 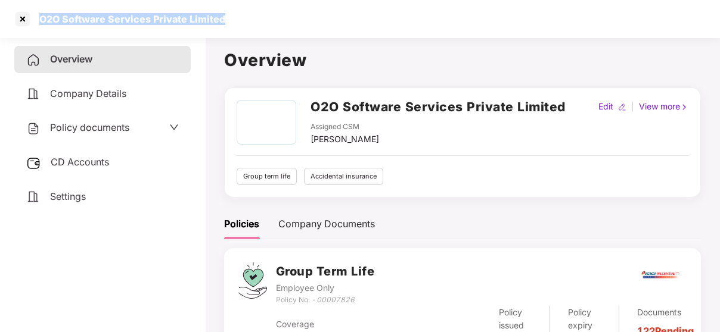 I want to click on img: editIcon, so click(x=622, y=107).